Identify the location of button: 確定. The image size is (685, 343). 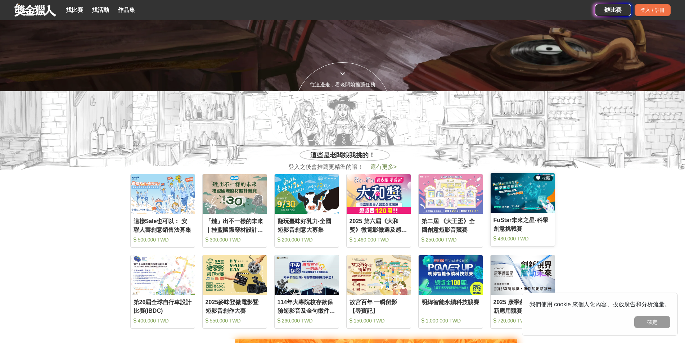
(652, 322).